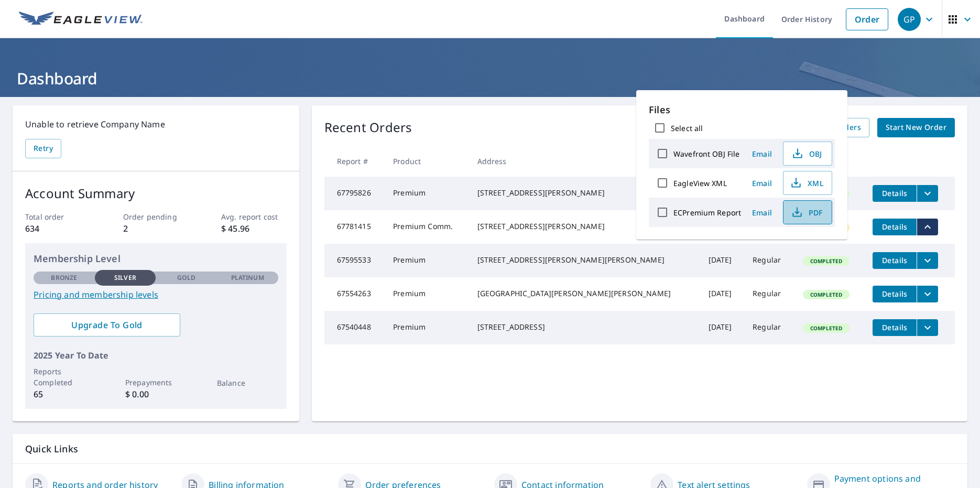 Image resolution: width=980 pixels, height=488 pixels. What do you see at coordinates (156, 228) in the screenshot?
I see `p: 2` at bounding box center [156, 228].